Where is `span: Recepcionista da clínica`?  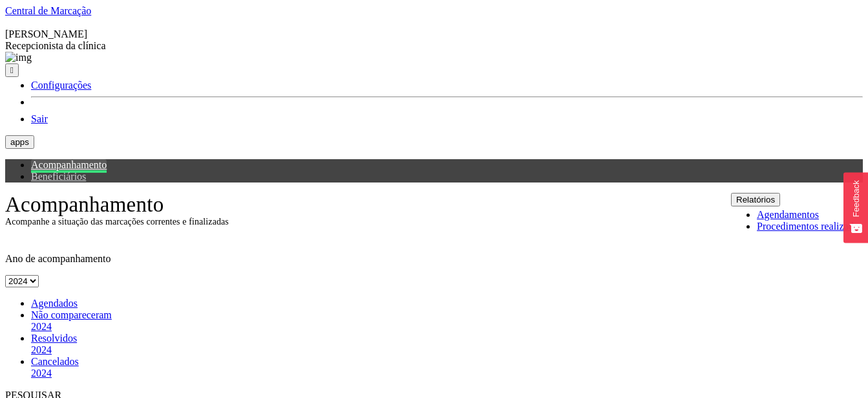 span: Recepcionista da clínica is located at coordinates (55, 45).